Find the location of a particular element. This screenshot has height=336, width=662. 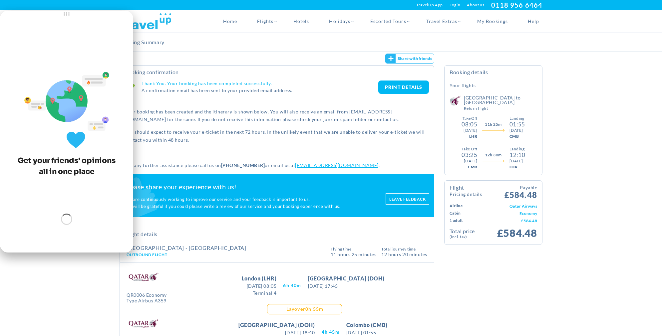

a: Help is located at coordinates (530, 21).